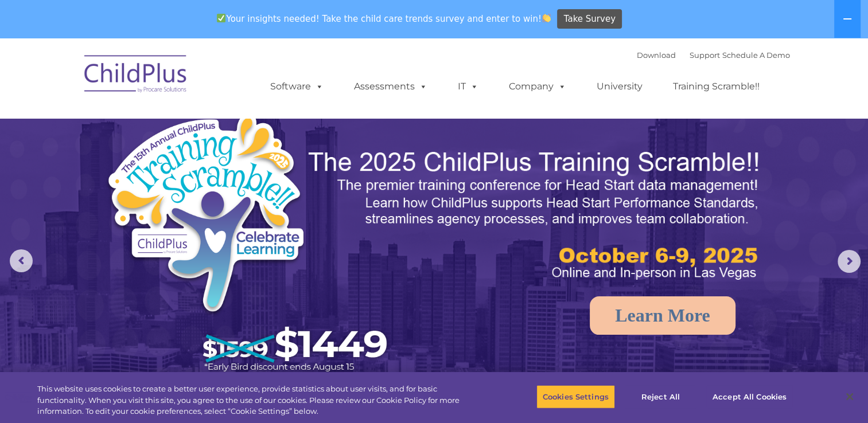 The image size is (868, 423). I want to click on span: Phone number, so click(184, 127).